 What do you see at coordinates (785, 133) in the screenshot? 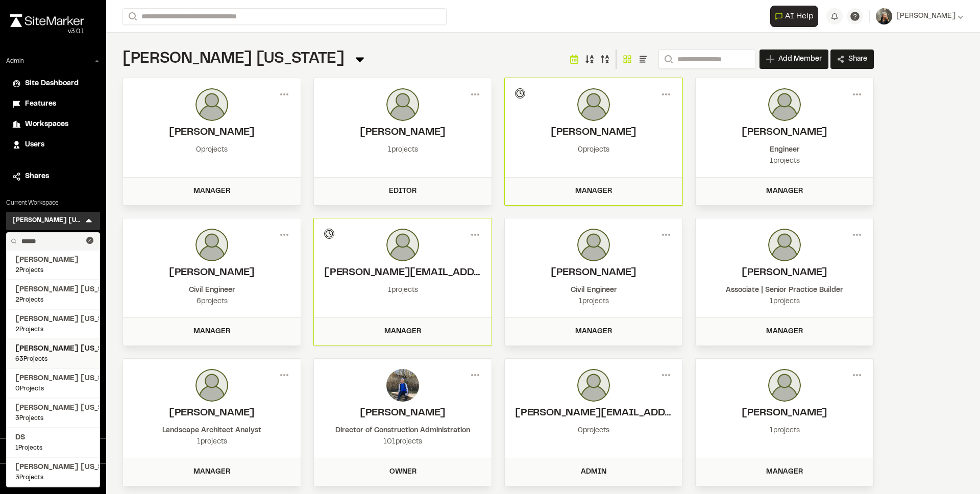
I see `h2: Adam Johnson` at bounding box center [785, 133].